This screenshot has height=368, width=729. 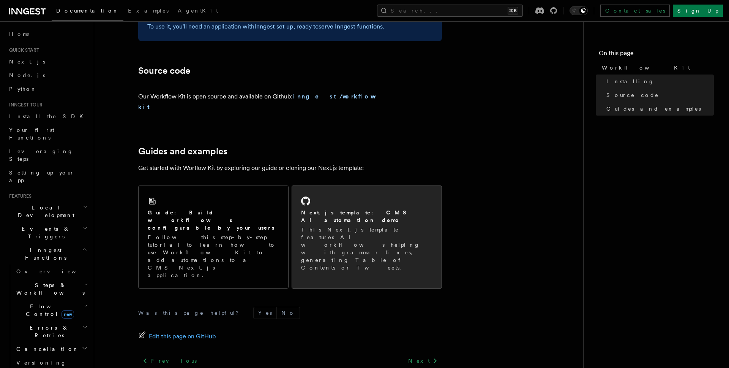 I want to click on span: Flow Control, so click(x=48, y=310).